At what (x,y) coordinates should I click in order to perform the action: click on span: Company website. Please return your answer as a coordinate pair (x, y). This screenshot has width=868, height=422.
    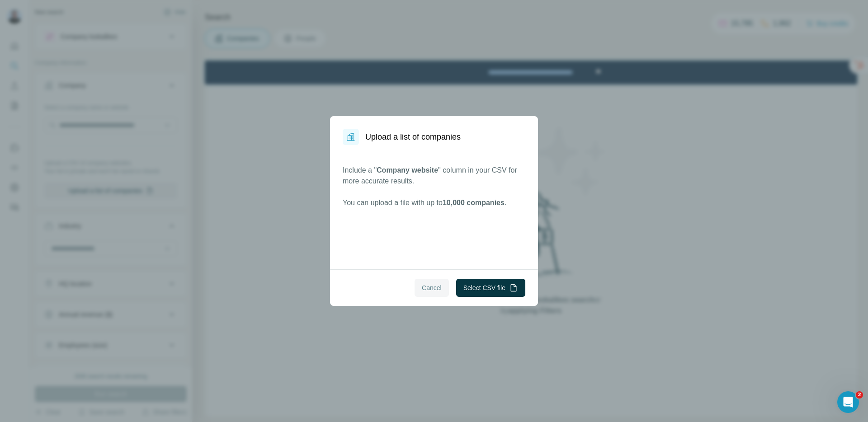
    Looking at the image, I should click on (407, 170).